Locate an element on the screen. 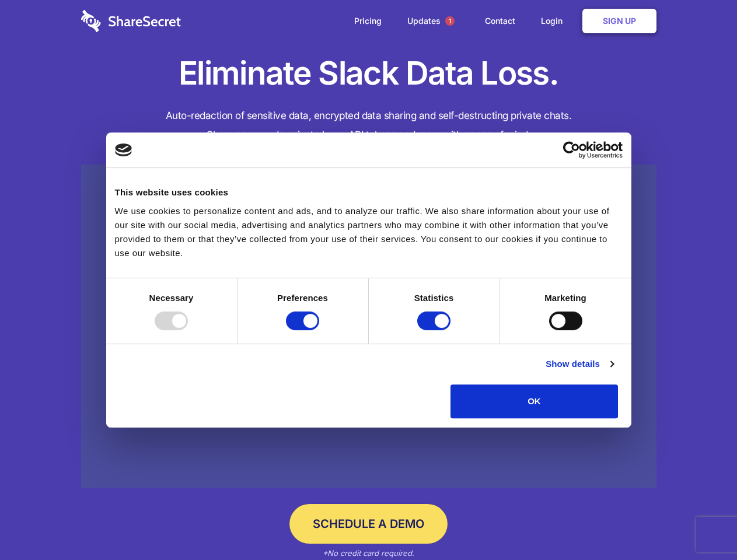  button: OK is located at coordinates (534, 402).